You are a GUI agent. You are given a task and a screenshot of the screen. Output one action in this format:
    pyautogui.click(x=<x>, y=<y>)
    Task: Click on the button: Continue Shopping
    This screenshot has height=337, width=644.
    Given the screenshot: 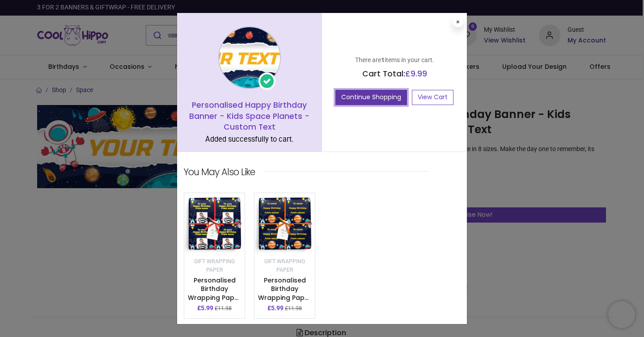 What is the action you would take?
    pyautogui.click(x=371, y=98)
    